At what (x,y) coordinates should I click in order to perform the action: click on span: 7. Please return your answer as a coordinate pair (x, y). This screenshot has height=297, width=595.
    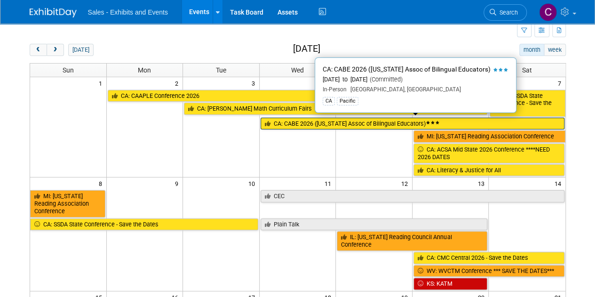
    Looking at the image, I should click on (562, 83).